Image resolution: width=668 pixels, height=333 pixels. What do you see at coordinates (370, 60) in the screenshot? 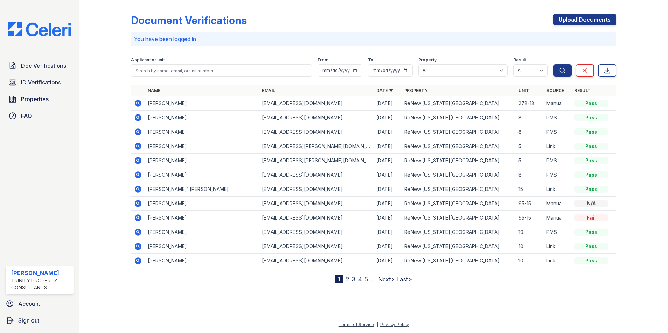
I see `label: To` at bounding box center [370, 60].